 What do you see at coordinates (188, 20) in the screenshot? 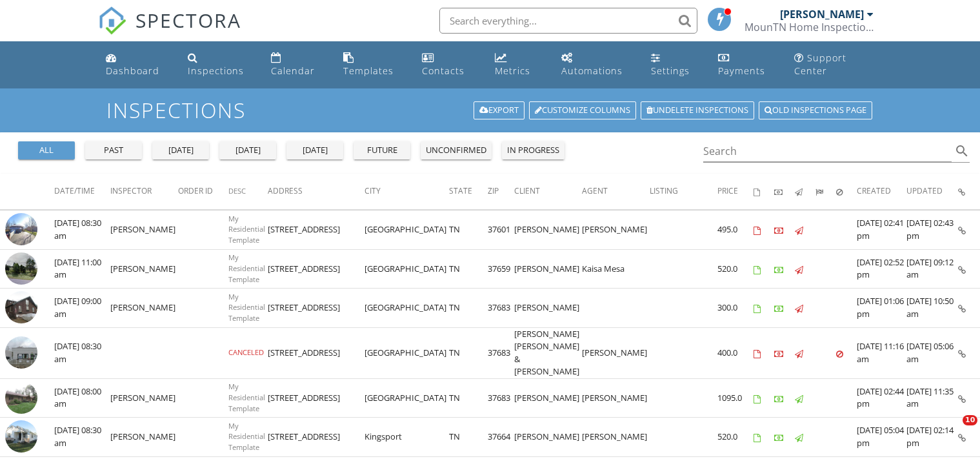
I see `span: SPECTORA` at bounding box center [188, 20].